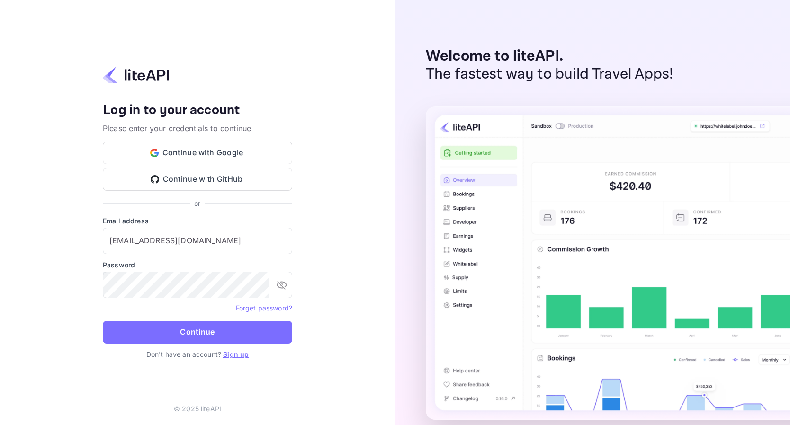 This screenshot has height=425, width=790. What do you see at coordinates (198, 153) in the screenshot?
I see `button: Continue with Google` at bounding box center [198, 153].